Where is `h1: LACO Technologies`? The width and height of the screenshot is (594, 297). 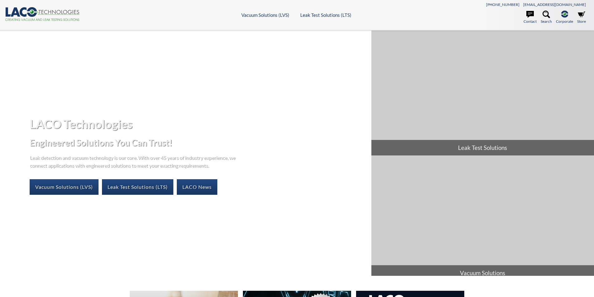 h1: LACO Technologies is located at coordinates (198, 124).